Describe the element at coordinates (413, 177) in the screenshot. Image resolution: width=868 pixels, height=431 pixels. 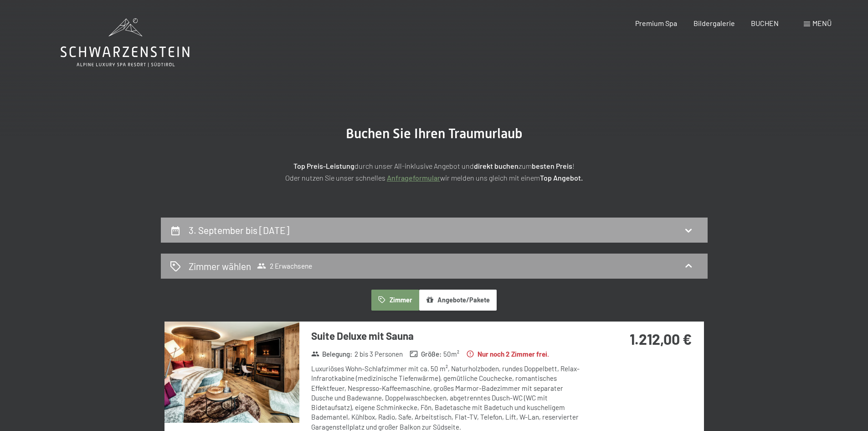
I see `a: Anfrageformular` at that location.